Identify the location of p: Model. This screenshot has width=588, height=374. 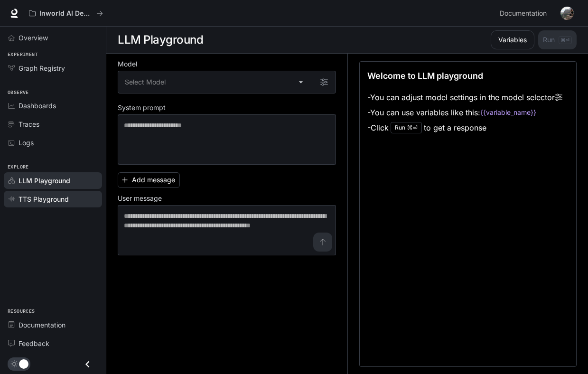
(127, 64).